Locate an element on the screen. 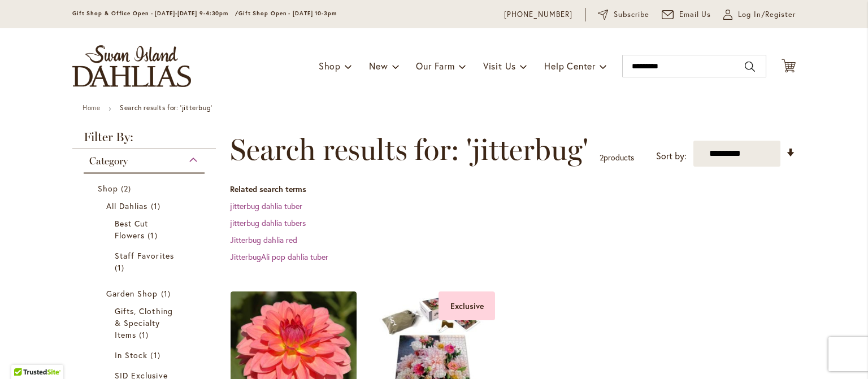 This screenshot has width=868, height=379. span: Gifts, Clothing & Specialty Items is located at coordinates (144, 323).